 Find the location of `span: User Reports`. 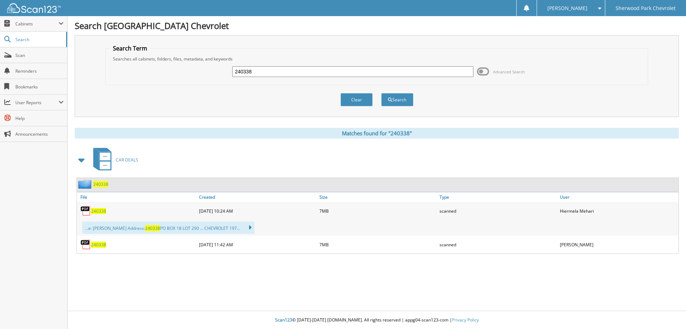

span: User Reports is located at coordinates (37, 102).